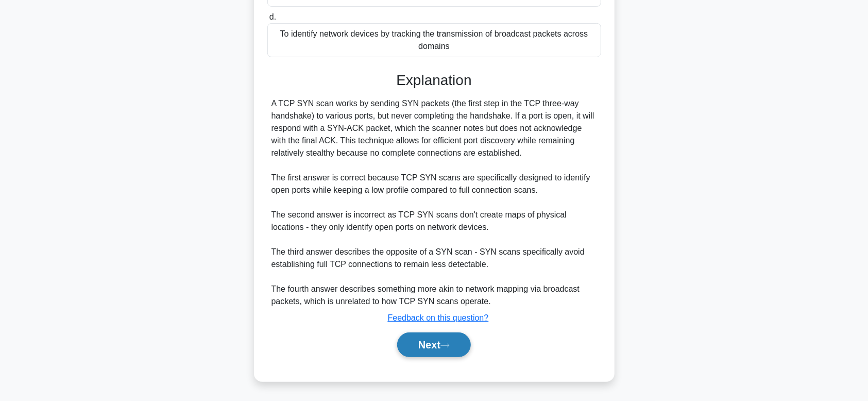 This screenshot has width=868, height=401. I want to click on a: Feedback on this question?, so click(438, 317).